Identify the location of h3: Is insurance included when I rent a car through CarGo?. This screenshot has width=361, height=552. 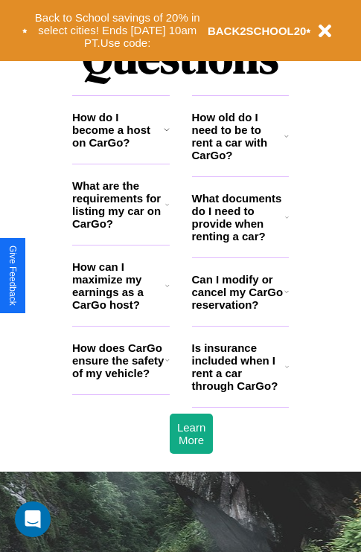
(238, 367).